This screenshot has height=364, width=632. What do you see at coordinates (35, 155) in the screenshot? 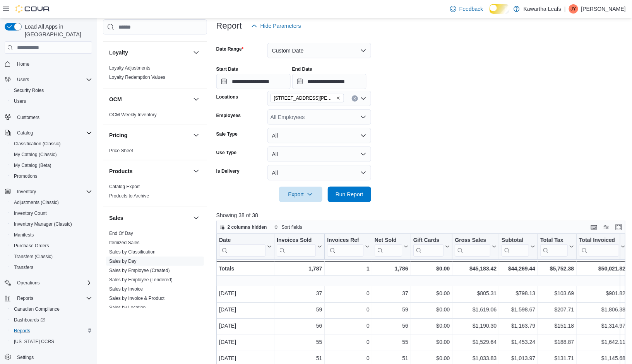
I see `a: My Catalog (Classic)` at bounding box center [35, 155].